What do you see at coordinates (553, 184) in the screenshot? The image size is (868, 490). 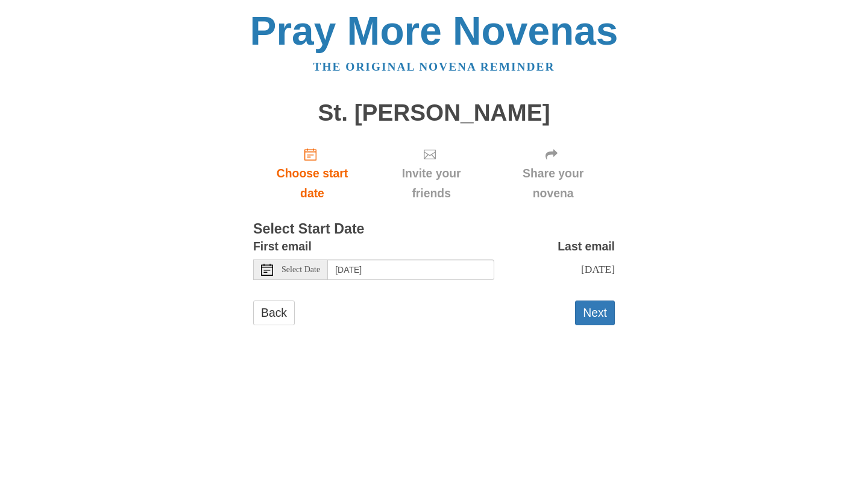 I see `span: Share your novena` at bounding box center [553, 184].